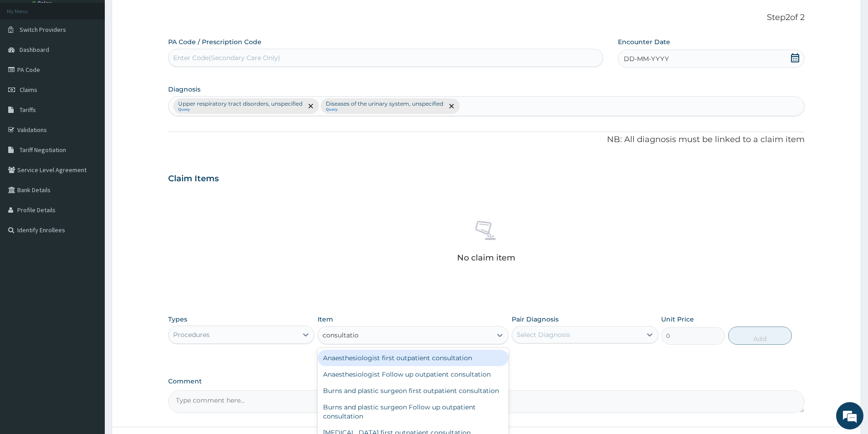 This screenshot has height=434, width=868. I want to click on div: Enter Code(Secondary Care Only), so click(226, 58).